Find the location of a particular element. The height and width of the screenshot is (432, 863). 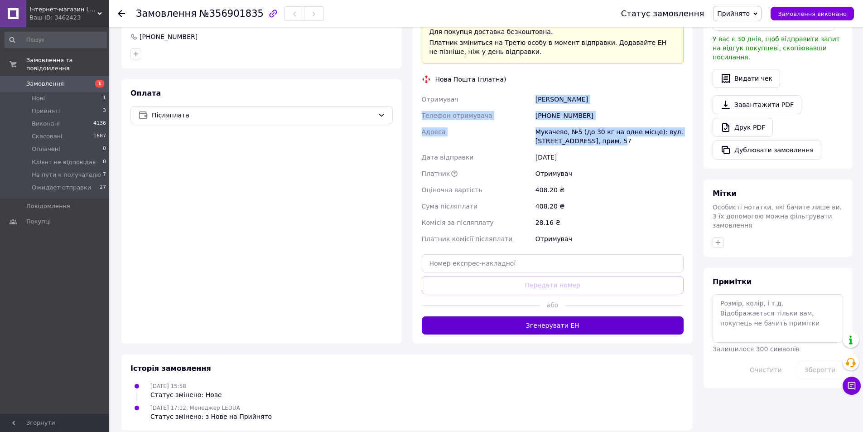

div: Статус змінено: Нове is located at coordinates (186, 395).